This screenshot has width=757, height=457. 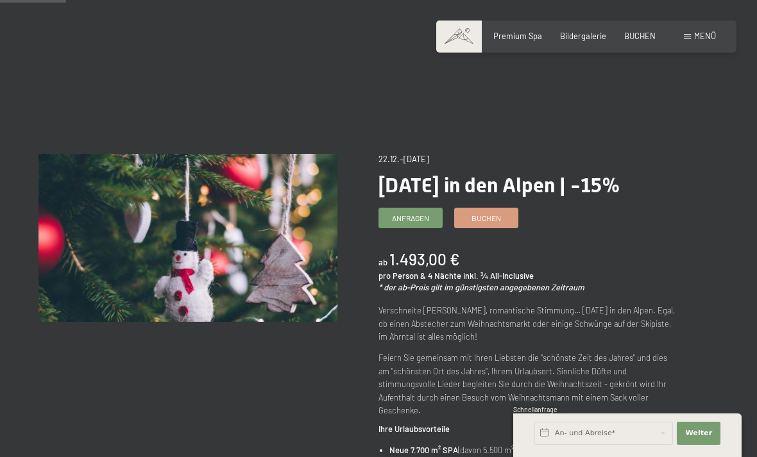 What do you see at coordinates (535, 410) in the screenshot?
I see `span: Schnellanfrage` at bounding box center [535, 410].